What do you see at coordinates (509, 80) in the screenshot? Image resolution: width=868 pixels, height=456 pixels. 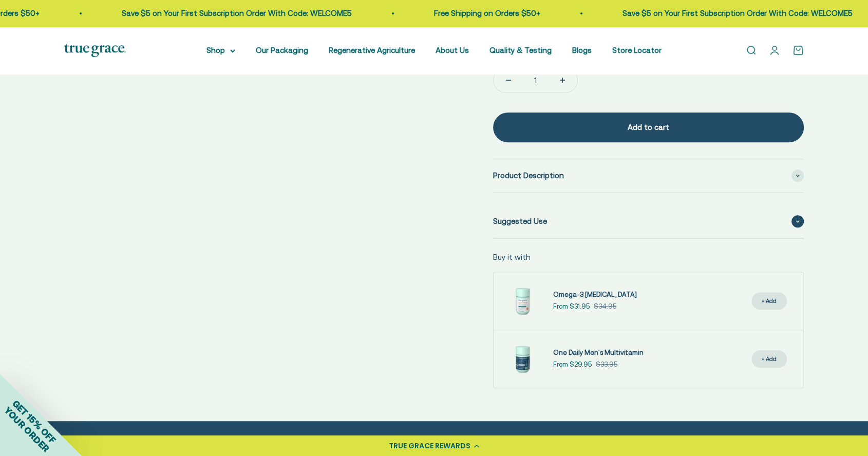 I see `button: Decrease quantity` at bounding box center [509, 80].